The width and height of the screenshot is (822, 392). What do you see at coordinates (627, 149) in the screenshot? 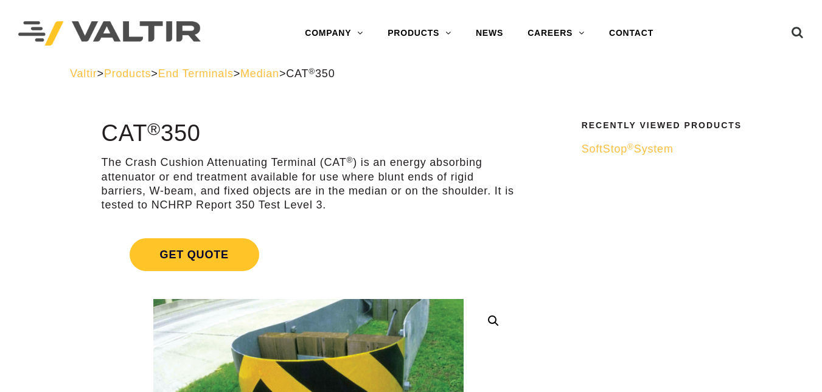
I see `span: SoftStop System` at bounding box center [627, 149].